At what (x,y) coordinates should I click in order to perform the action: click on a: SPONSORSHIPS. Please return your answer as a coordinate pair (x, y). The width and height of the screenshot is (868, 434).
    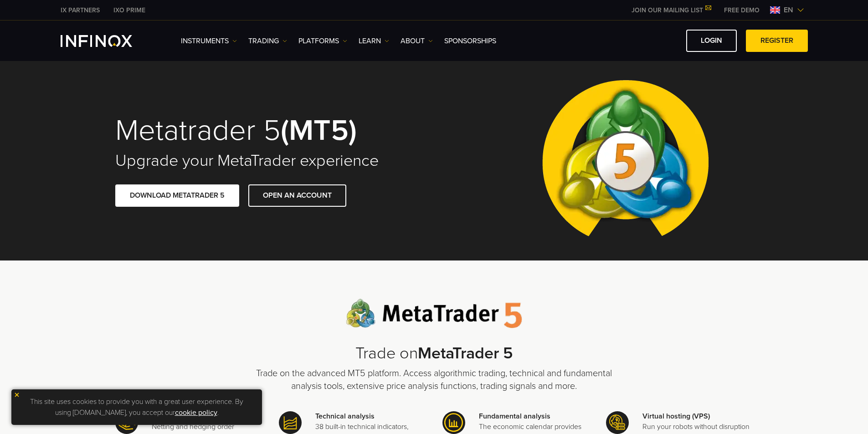
    Looking at the image, I should click on (470, 41).